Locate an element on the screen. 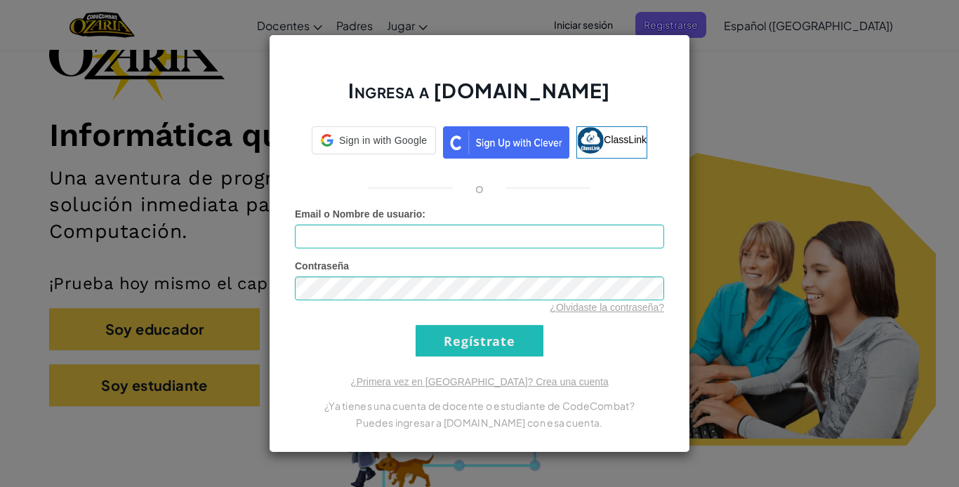 The image size is (959, 487). img: classlink-logo-small.png is located at coordinates (591, 140).